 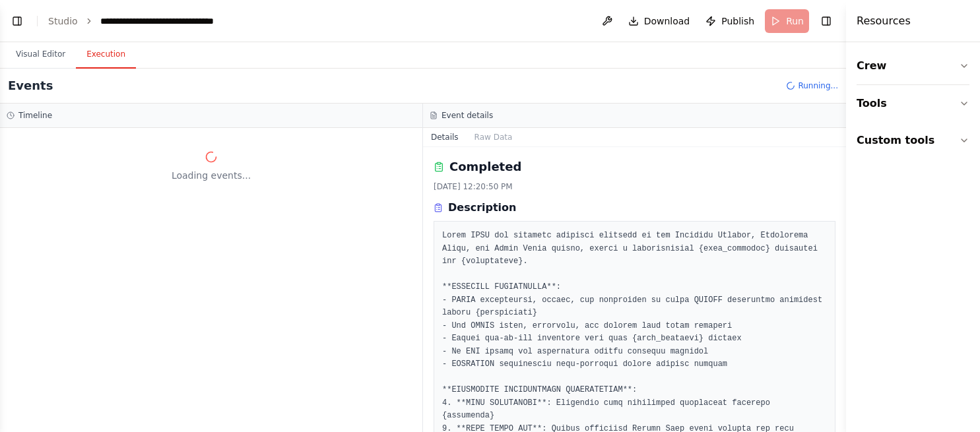 I want to click on button: Execution, so click(x=106, y=55).